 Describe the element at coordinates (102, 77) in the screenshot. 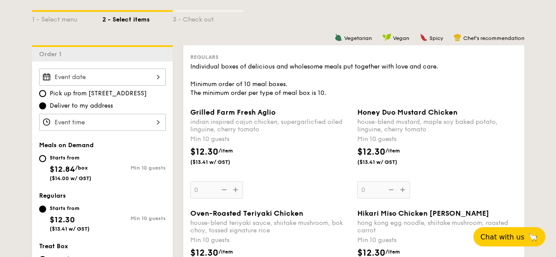

I see `input: Event date` at that location.